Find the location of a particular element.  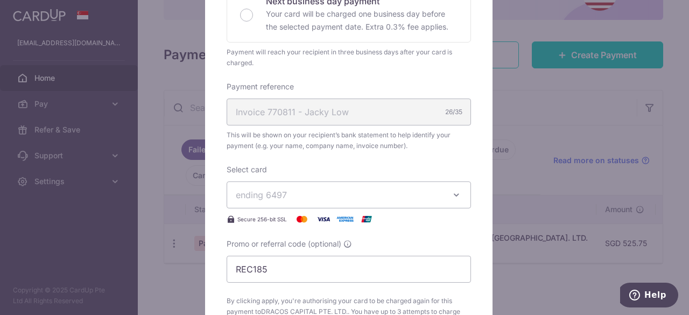

span: ending 6497 is located at coordinates (261, 195).